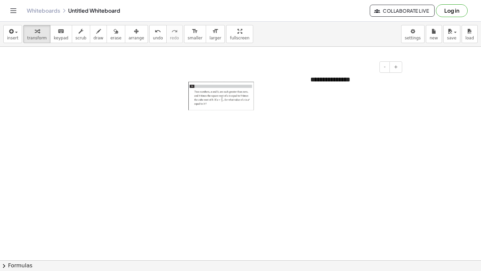 The height and width of the screenshot is (271, 481). What do you see at coordinates (116, 38) in the screenshot?
I see `span: erase` at bounding box center [116, 38].